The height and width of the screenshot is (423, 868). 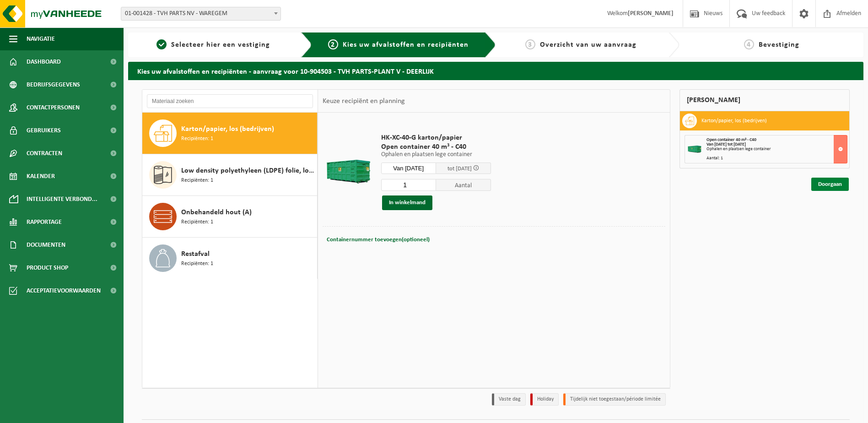 I want to click on span: Navigatie, so click(x=40, y=39).